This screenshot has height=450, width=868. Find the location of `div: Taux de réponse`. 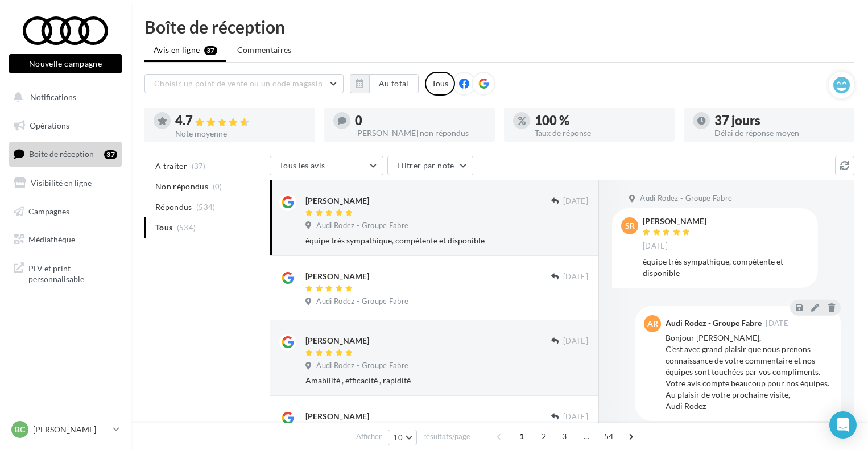

div: Taux de réponse is located at coordinates (600, 133).